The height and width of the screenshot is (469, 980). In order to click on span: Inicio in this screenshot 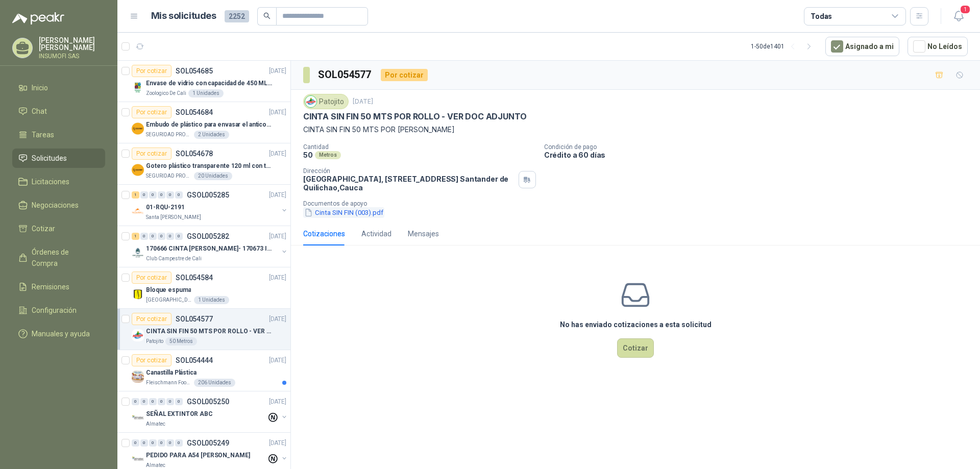, I will do `click(40, 88)`.